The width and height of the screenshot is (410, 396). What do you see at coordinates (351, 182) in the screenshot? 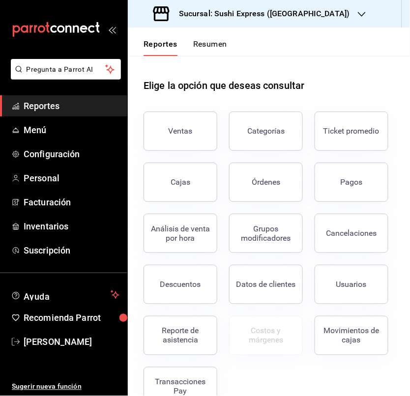
I see `div: Pagos` at bounding box center [351, 182].